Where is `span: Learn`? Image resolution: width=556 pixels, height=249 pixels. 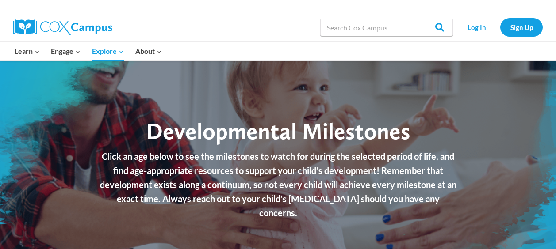 span: Learn is located at coordinates (27, 51).